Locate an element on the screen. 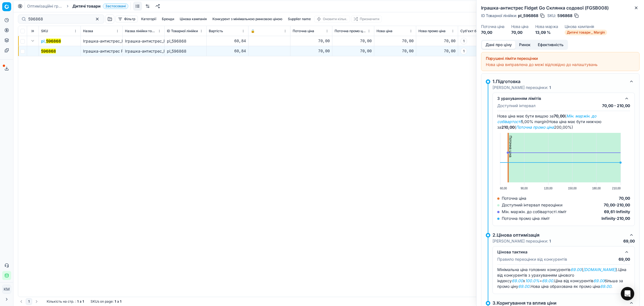  span: Мінімальна ціна головних конкурентів ( ). is located at coordinates (558, 269).